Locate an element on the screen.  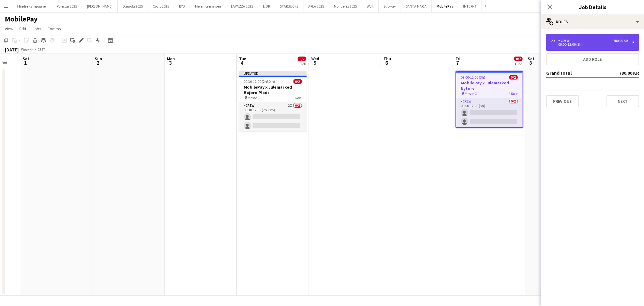
span: Jobs is located at coordinates (37, 29).